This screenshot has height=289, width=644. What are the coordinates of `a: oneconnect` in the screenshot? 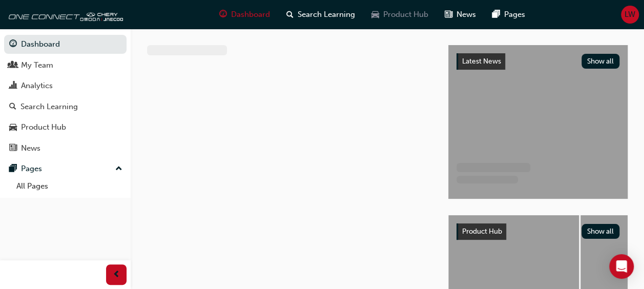 It's located at (64, 15).